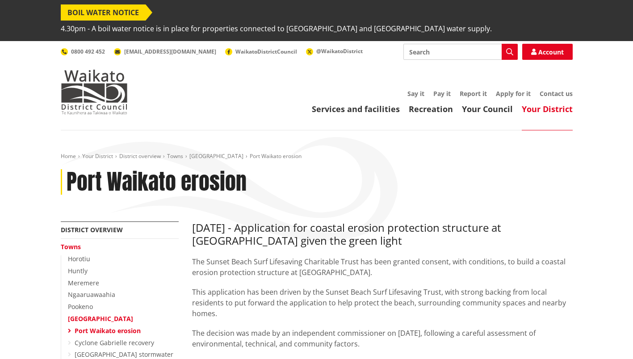  What do you see at coordinates (547, 52) in the screenshot?
I see `a: Account` at bounding box center [547, 52].